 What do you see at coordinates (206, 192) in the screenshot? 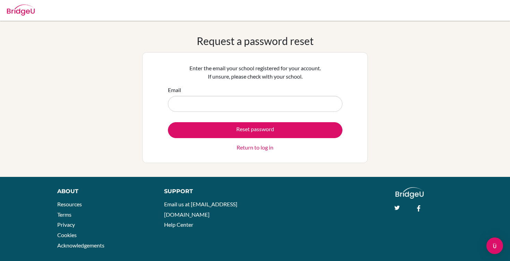
I see `div: Support` at bounding box center [206, 192].